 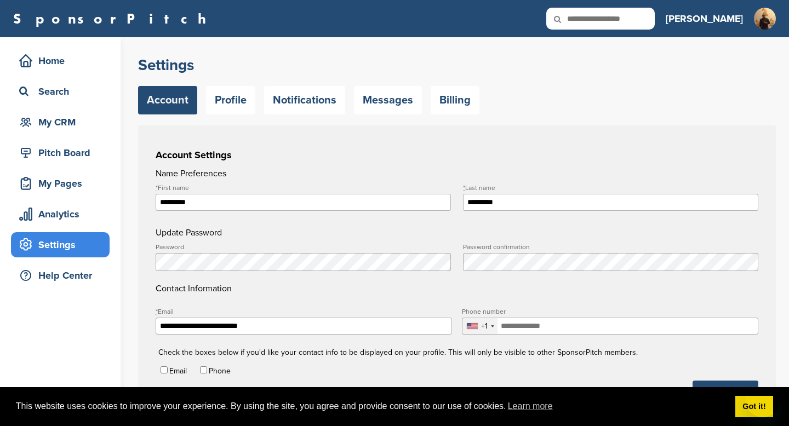 What do you see at coordinates (305, 100) in the screenshot?
I see `a: Notifications` at bounding box center [305, 100].